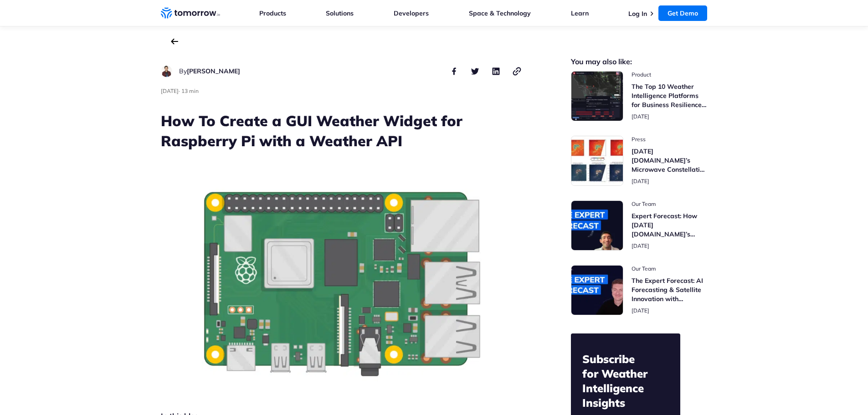 The height and width of the screenshot is (415, 868). Describe the element at coordinates (191, 13) in the screenshot. I see `a: Home link` at that location.